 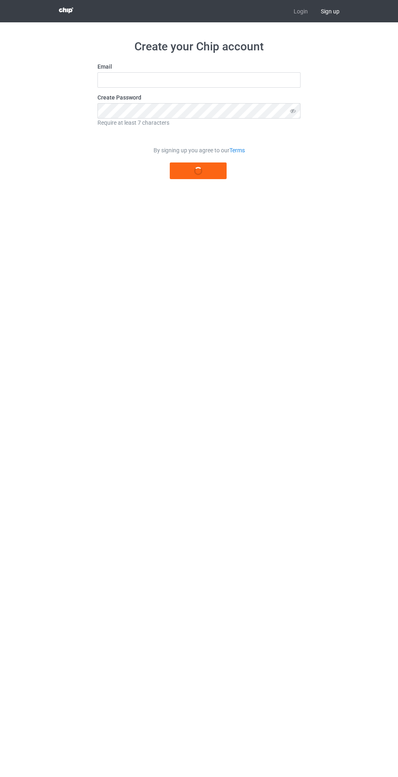 I want to click on label: Create Password, so click(x=199, y=97).